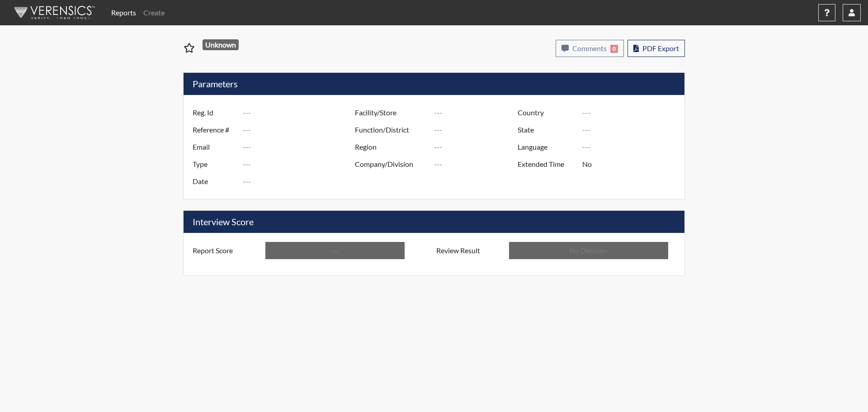 The height and width of the screenshot is (412, 868). Describe the element at coordinates (546, 130) in the screenshot. I see `label: State` at that location.